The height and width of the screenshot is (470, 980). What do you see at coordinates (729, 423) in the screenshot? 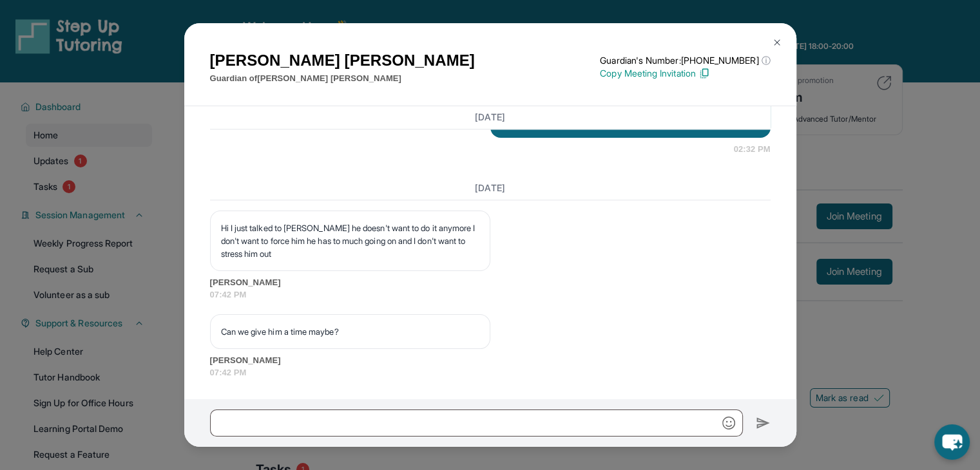
I see `img: Emoji` at bounding box center [729, 423].